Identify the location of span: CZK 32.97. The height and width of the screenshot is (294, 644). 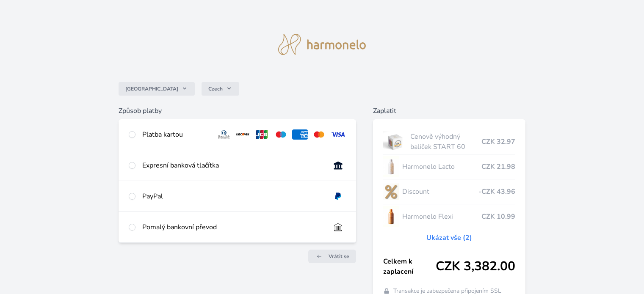
(498, 142).